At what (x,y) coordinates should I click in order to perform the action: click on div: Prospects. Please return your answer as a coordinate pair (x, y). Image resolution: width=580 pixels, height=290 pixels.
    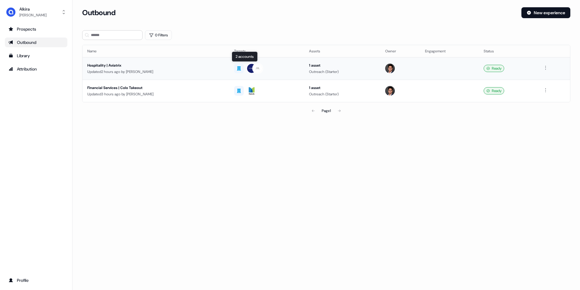
    Looking at the image, I should click on (36, 29).